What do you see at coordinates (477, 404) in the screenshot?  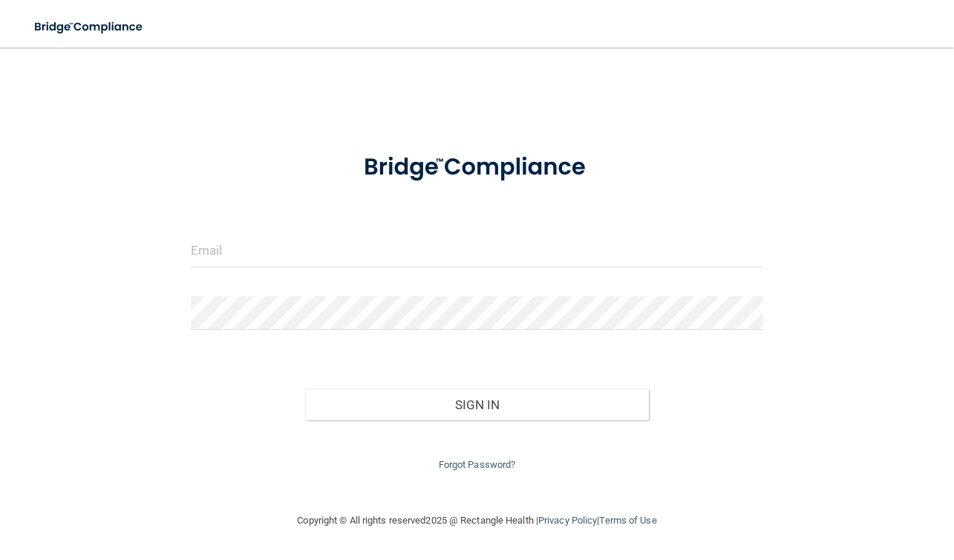 I see `button: Sign In` at bounding box center [477, 404].